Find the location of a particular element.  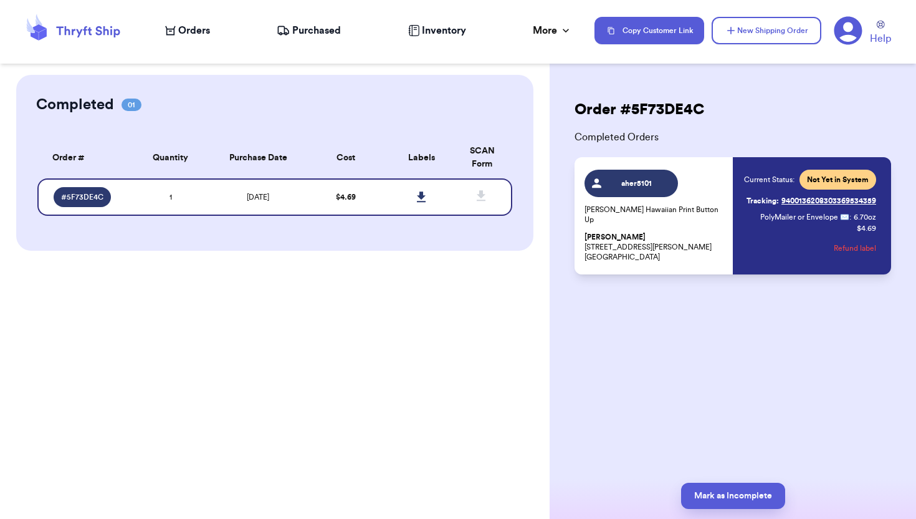

span: aher5101 is located at coordinates (637, 183).